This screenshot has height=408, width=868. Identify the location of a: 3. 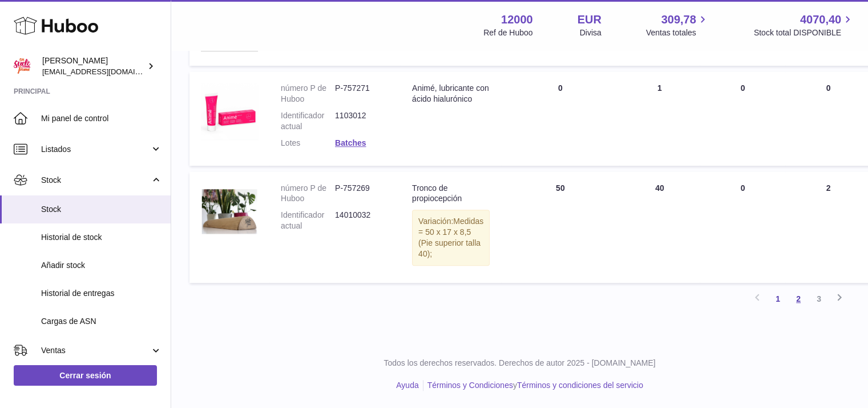
(819, 299).